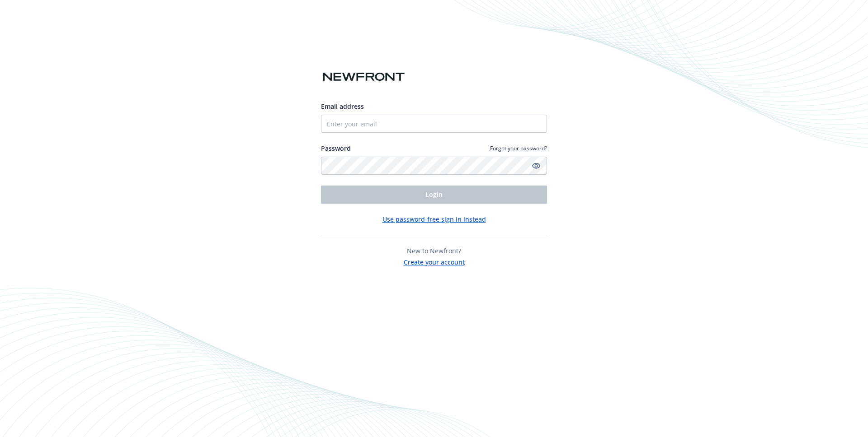 Image resolution: width=868 pixels, height=437 pixels. What do you see at coordinates (343, 106) in the screenshot?
I see `span: Email address` at bounding box center [343, 106].